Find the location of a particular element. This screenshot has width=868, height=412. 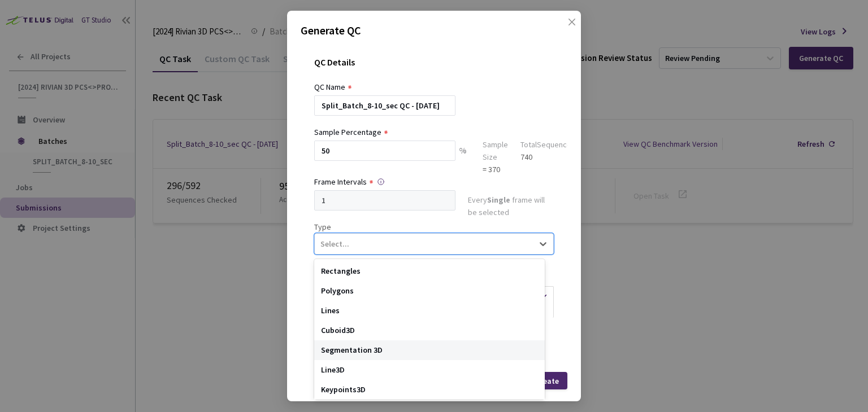

span: close is located at coordinates (572, 33).